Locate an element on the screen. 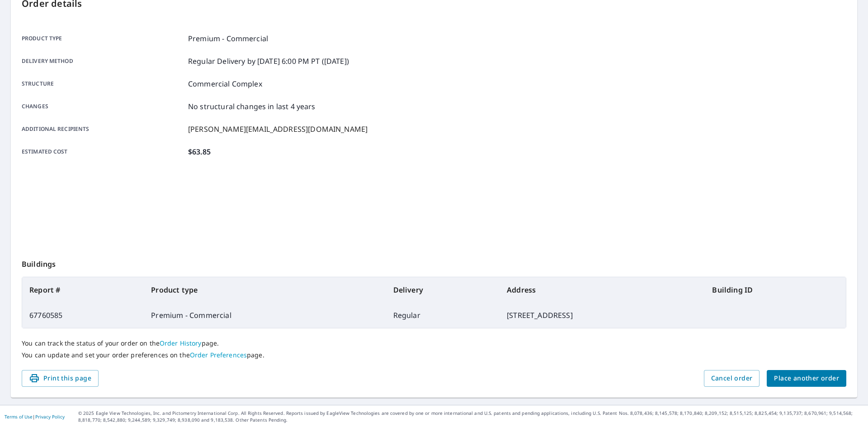 This screenshot has height=428, width=868. a: Order History is located at coordinates (180, 343).